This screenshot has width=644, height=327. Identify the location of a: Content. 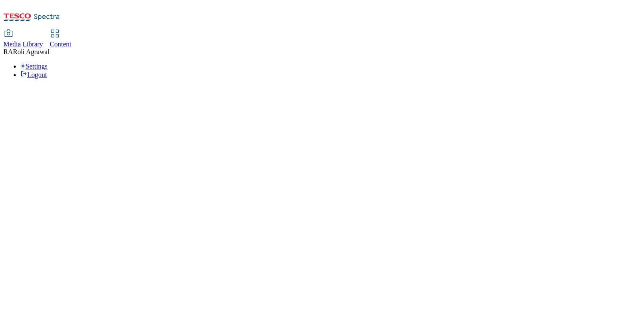
(60, 39).